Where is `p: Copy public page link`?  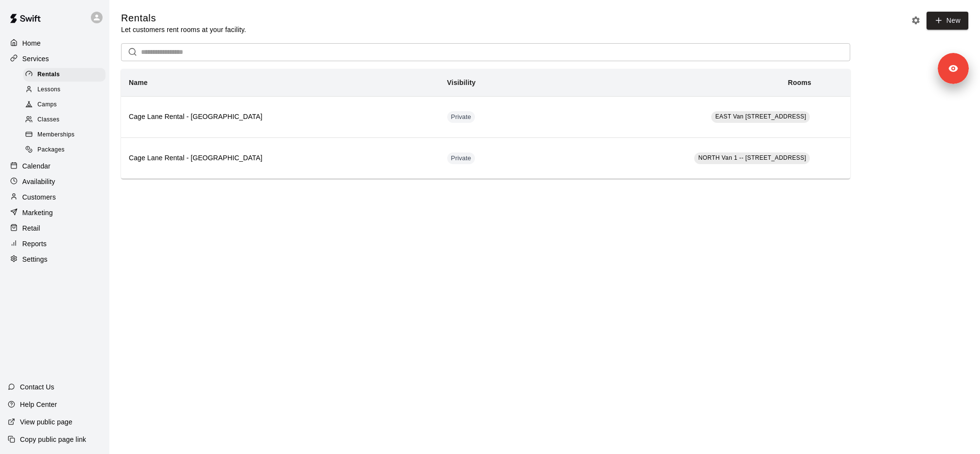 p: Copy public page link is located at coordinates (53, 439).